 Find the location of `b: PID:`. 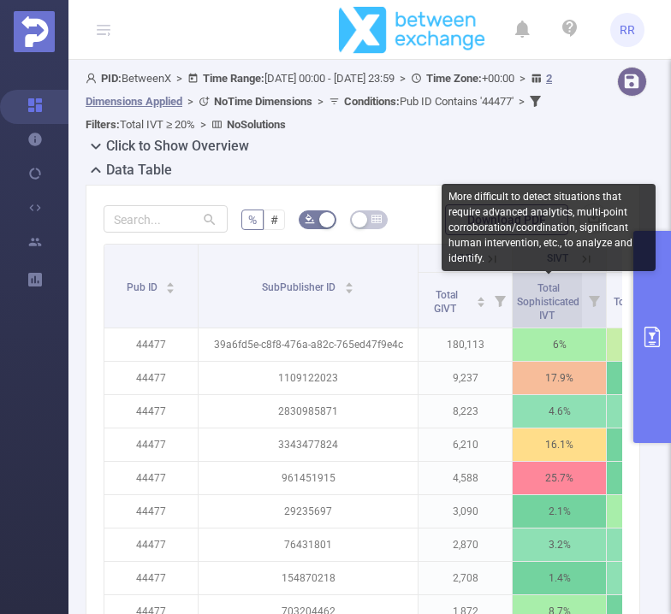

b: PID: is located at coordinates (111, 78).